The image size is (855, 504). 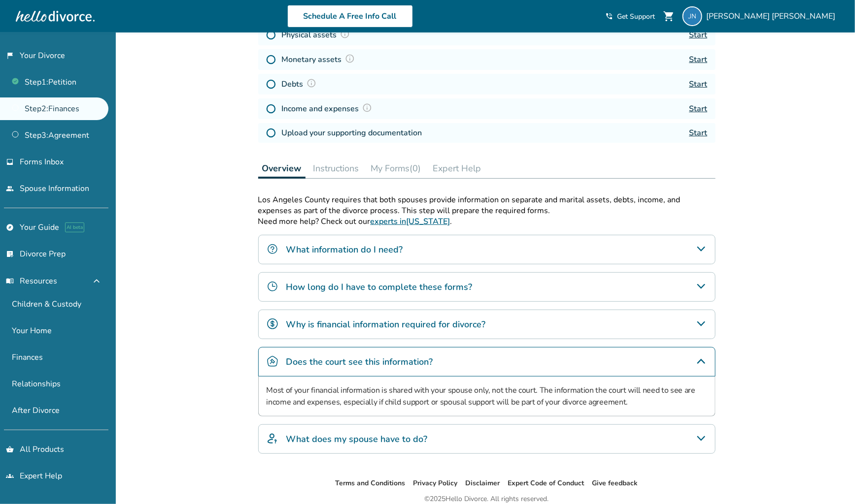 I want to click on span: expand_less, so click(x=96, y=282).